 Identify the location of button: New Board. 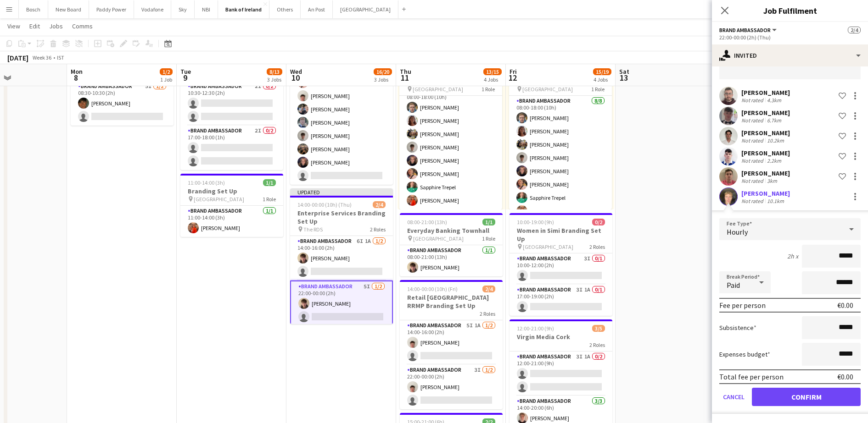
(68, 9).